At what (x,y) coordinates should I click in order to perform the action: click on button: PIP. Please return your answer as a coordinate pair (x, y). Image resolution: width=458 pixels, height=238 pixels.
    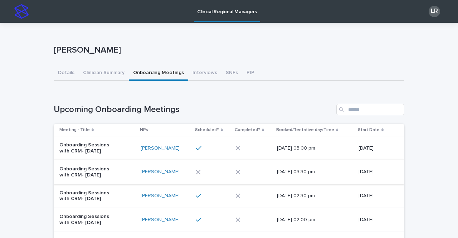
    Looking at the image, I should click on (250, 73).